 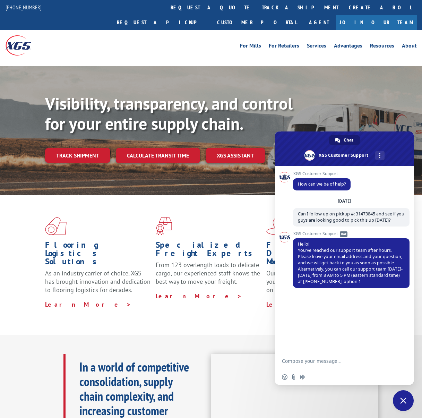 I want to click on a: Advantages, so click(x=348, y=47).